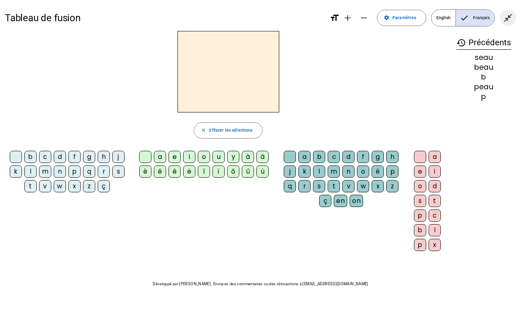 This screenshot has height=326, width=521. I want to click on div: à, so click(248, 157).